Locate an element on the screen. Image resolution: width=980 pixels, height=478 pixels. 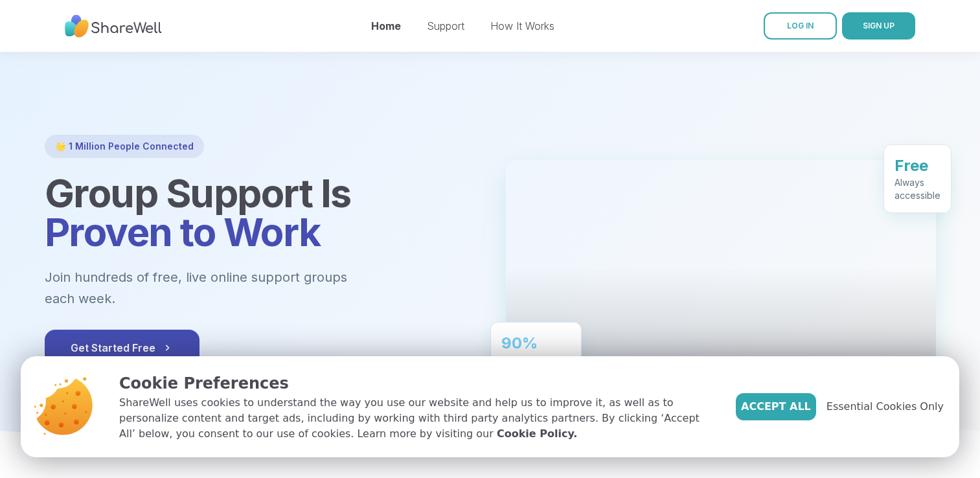
span: SIGN UP is located at coordinates (878, 25).